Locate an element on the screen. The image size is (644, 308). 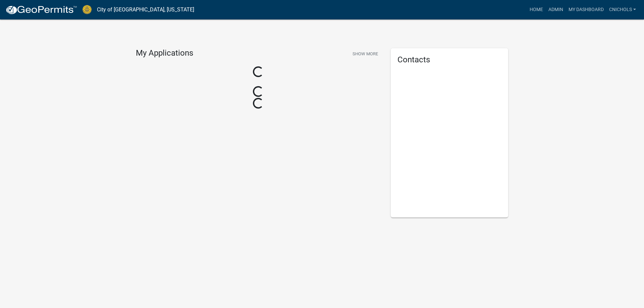
img: City of Jeffersonville, Indiana is located at coordinates (87, 10).